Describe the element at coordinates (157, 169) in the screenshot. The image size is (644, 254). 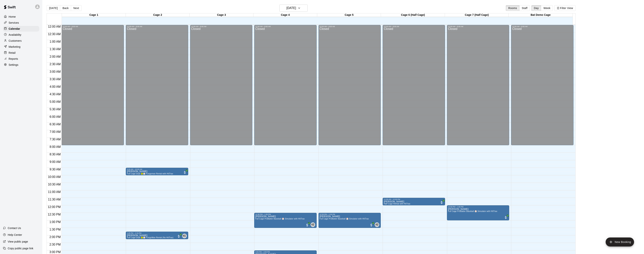
I see `div: 9:30 AM – 10:00 AM` at that location.